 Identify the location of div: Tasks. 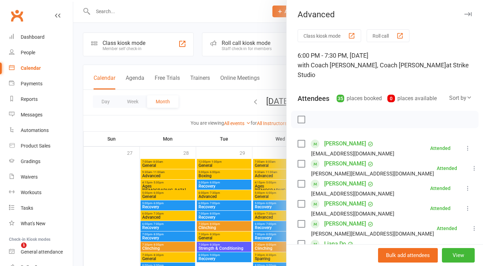
(27, 208).